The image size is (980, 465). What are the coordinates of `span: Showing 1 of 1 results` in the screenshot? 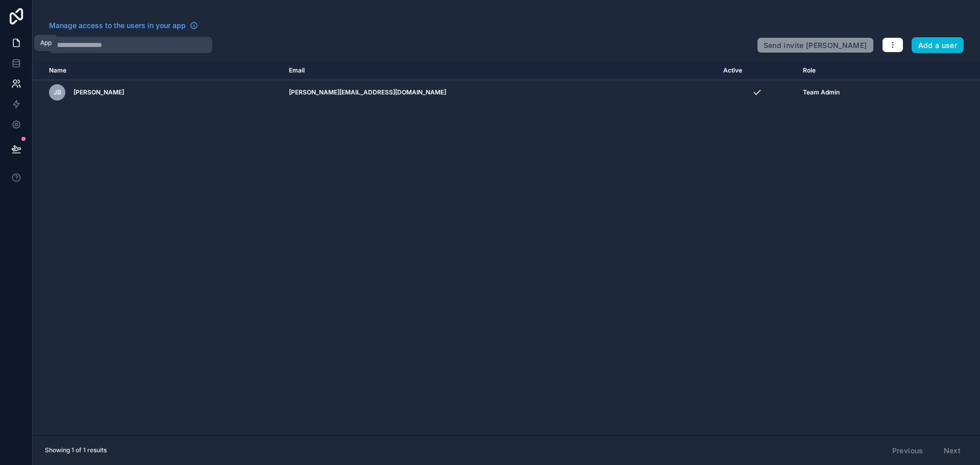 It's located at (76, 450).